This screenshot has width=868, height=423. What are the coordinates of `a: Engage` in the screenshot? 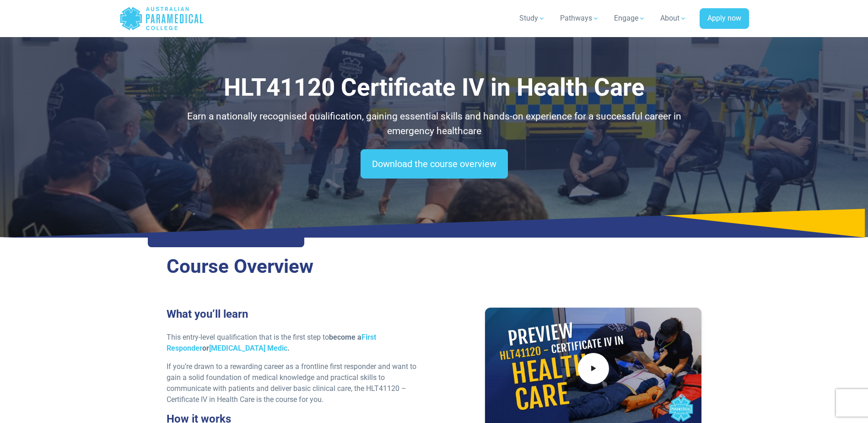 It's located at (630, 19).